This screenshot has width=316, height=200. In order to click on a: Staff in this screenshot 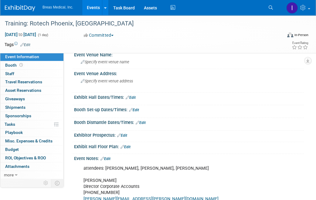, I will do `click(32, 74)`.